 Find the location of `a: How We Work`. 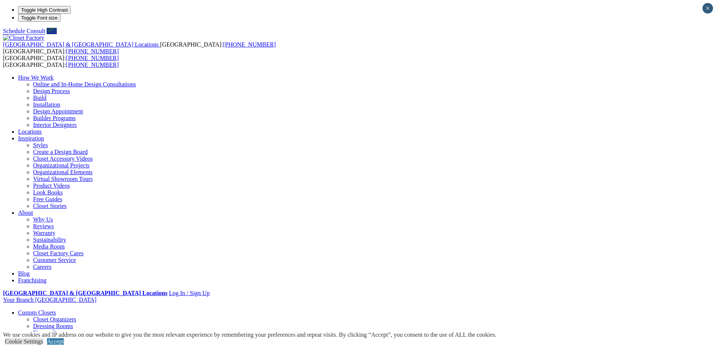

a: How We Work is located at coordinates (36, 77).